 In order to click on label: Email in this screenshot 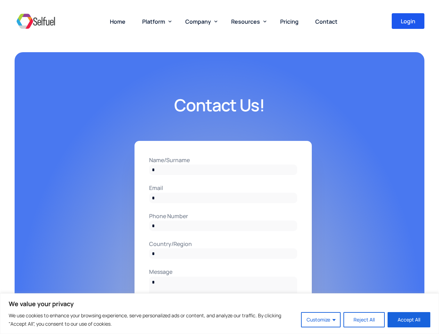, I will do `click(223, 188)`.